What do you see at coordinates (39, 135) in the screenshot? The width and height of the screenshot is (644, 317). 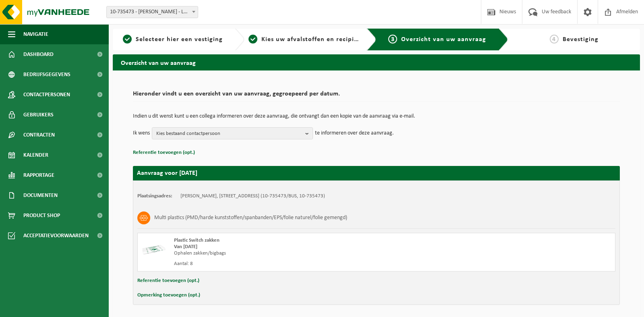 I see `span: Contracten` at bounding box center [39, 135].